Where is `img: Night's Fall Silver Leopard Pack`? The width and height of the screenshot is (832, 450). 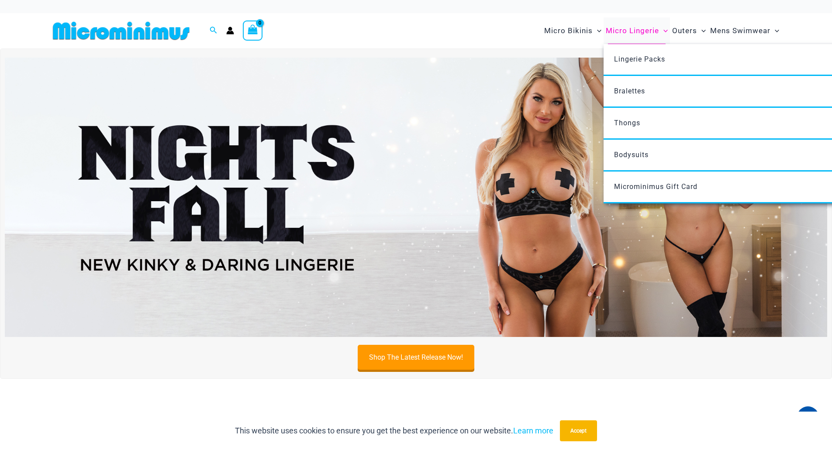
img: Night's Fall Silver Leopard Pack is located at coordinates (416, 197).